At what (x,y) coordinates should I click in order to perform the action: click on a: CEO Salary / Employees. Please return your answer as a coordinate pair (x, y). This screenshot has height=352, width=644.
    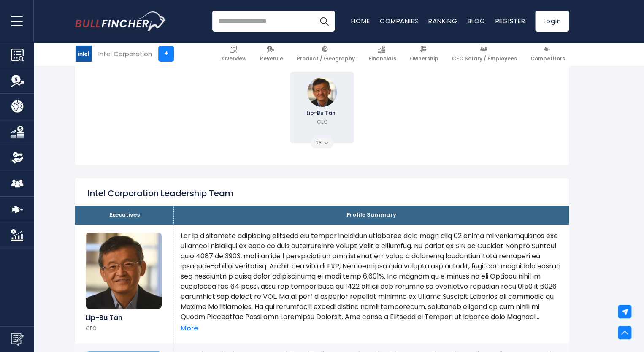
    Looking at the image, I should click on (484, 54).